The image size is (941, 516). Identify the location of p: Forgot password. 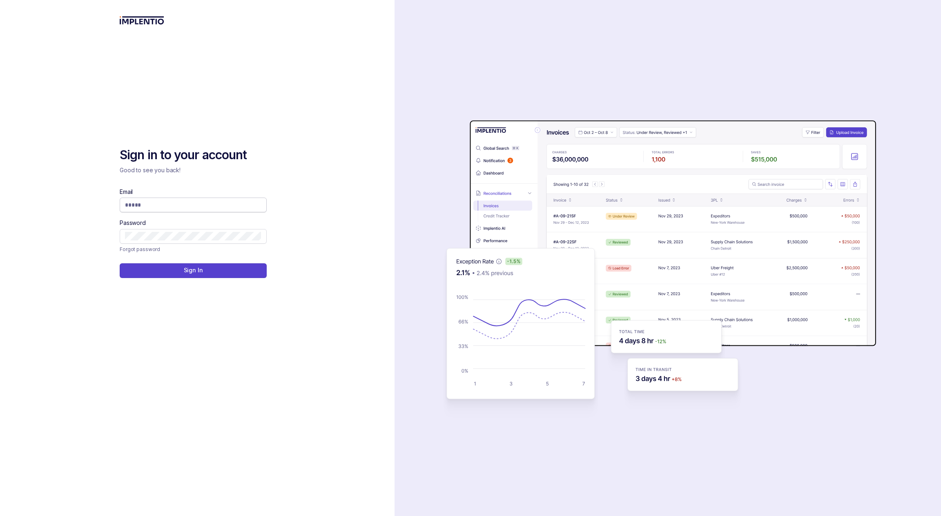
(140, 250).